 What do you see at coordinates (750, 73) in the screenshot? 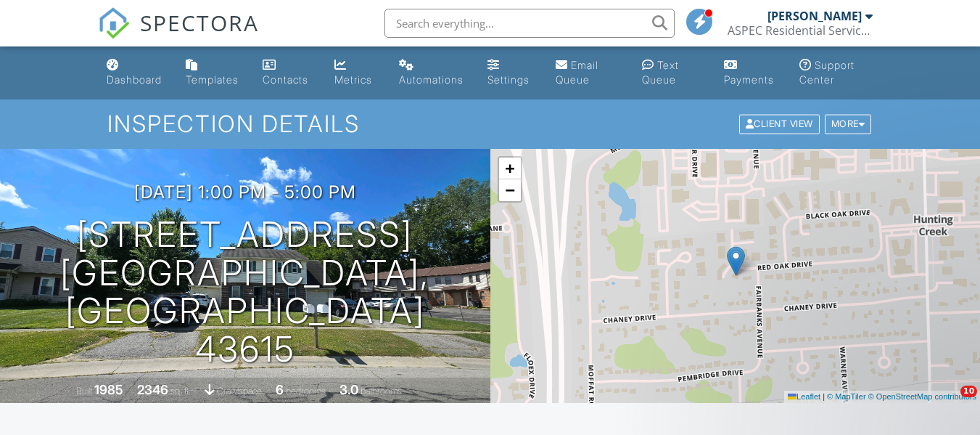
I see `a: Payments` at bounding box center [750, 73].